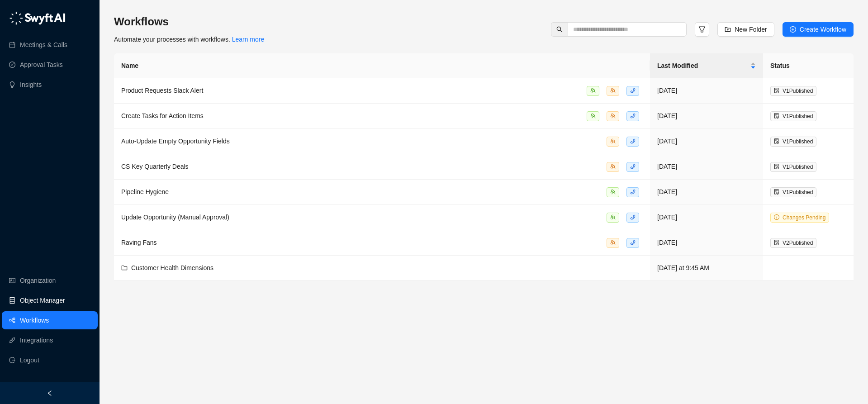  What do you see at coordinates (808, 66) in the screenshot?
I see `th: Status` at bounding box center [808, 66].